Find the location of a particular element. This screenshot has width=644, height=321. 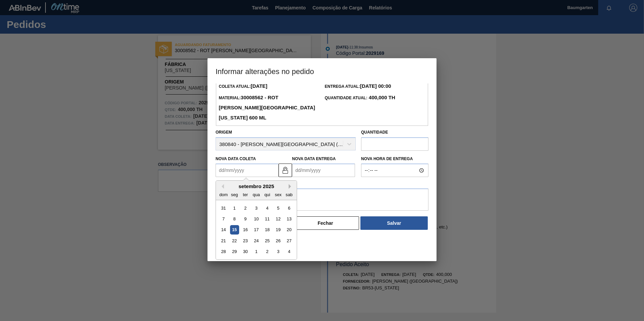

div: Choose sexta-feira, 5 de setembro de 2025 is located at coordinates (278, 208).